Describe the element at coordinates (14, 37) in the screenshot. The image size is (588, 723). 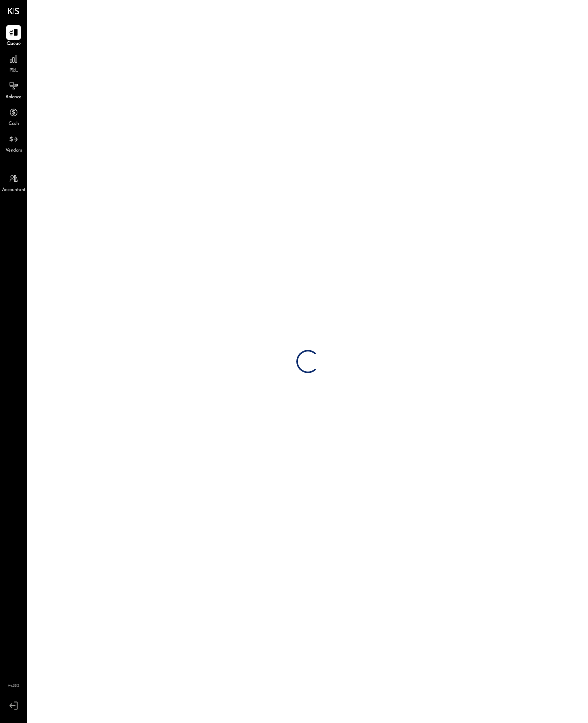
I see `a: Queue` at that location.